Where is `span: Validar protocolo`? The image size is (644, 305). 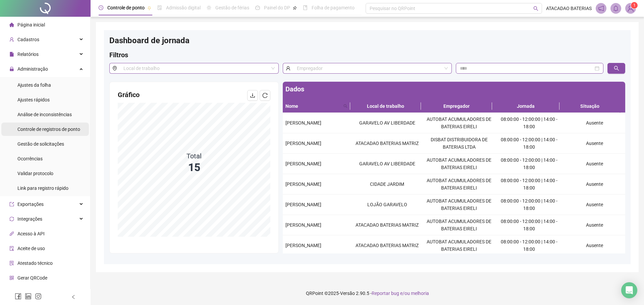 span: Validar protocolo is located at coordinates (35, 174).